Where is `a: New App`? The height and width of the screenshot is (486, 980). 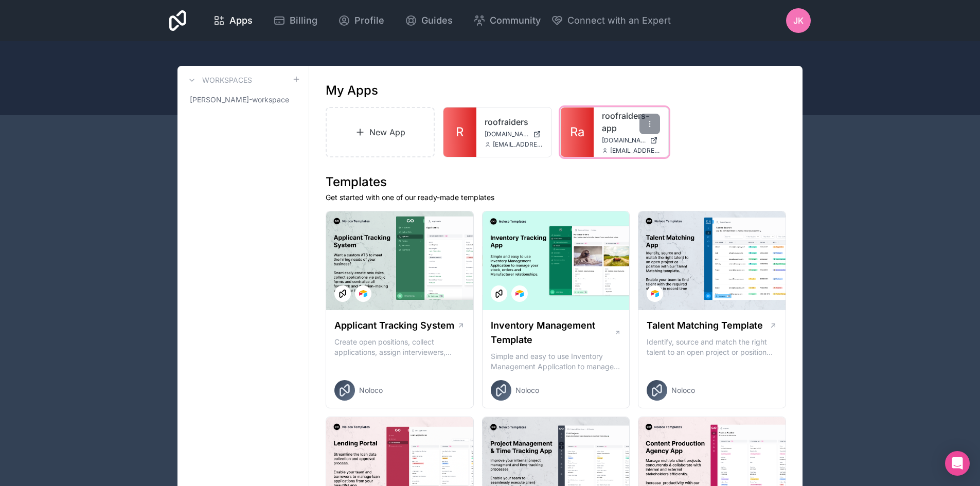
a: New App is located at coordinates (380, 132).